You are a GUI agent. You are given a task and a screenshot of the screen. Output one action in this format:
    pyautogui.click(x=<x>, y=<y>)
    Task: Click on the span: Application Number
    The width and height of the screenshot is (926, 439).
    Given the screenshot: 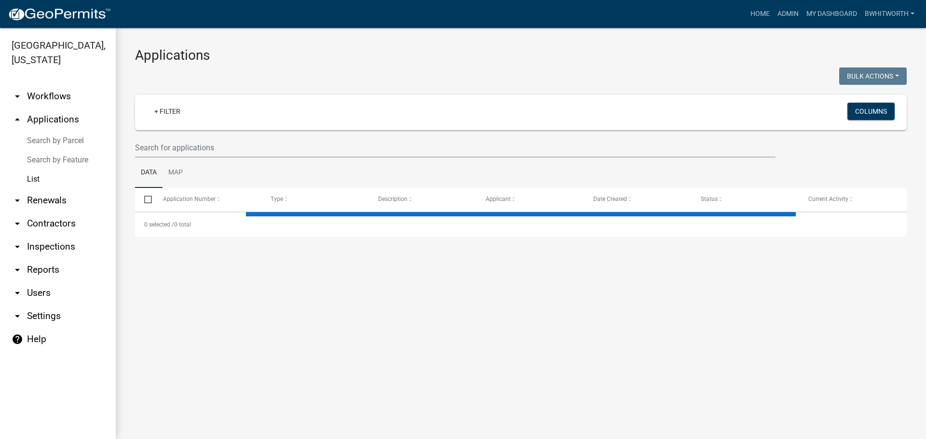 What is the action you would take?
    pyautogui.click(x=189, y=199)
    